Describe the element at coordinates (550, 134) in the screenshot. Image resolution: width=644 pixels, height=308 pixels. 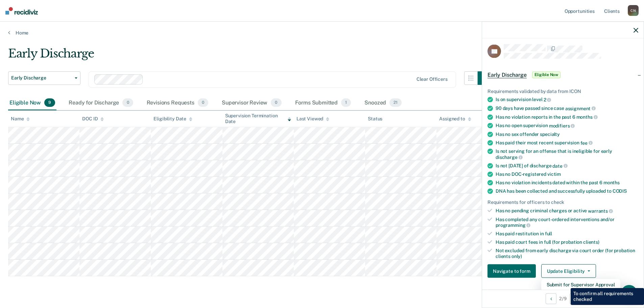
I see `span: specialty` at that location.